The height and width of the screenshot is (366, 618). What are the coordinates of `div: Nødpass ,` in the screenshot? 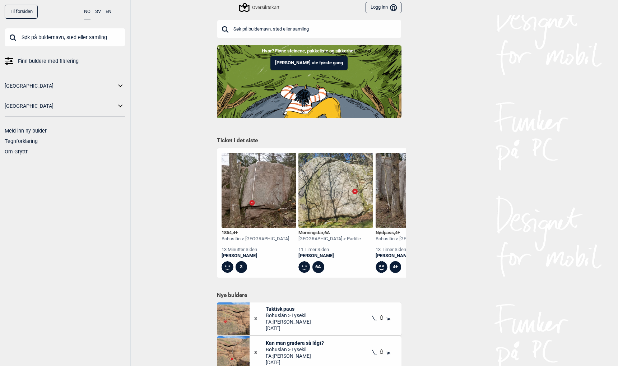 It's located at (409, 233).